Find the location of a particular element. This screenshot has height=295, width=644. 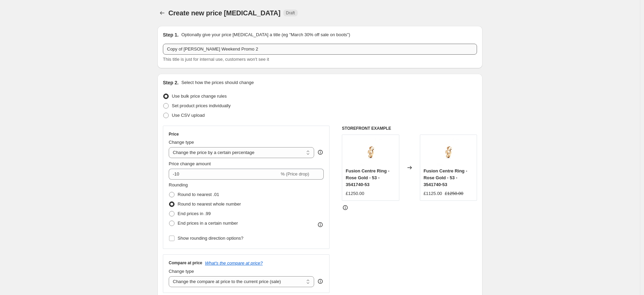

p: Select how the prices should change is located at coordinates (218, 83).